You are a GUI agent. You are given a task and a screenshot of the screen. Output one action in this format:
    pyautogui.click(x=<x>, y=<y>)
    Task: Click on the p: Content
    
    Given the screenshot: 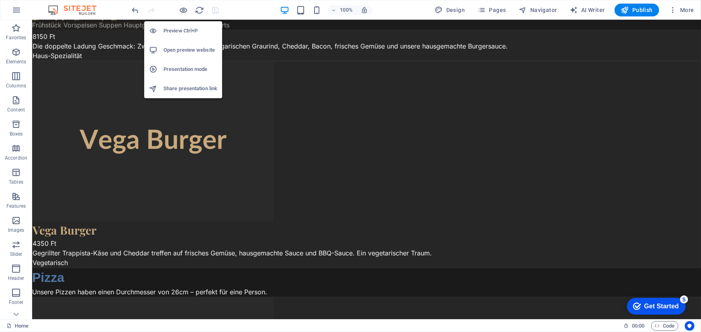 What is the action you would take?
    pyautogui.click(x=16, y=110)
    